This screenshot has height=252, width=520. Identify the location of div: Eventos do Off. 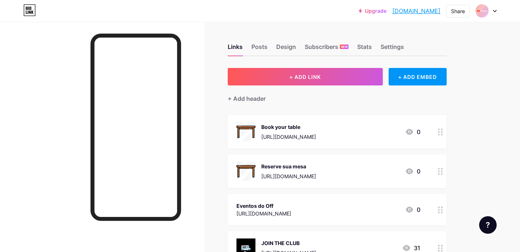
(264, 206).